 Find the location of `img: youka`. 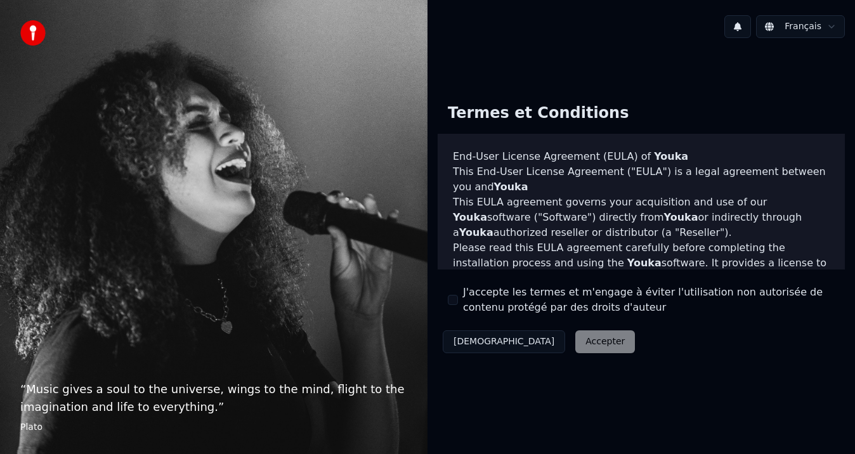

img: youka is located at coordinates (33, 33).